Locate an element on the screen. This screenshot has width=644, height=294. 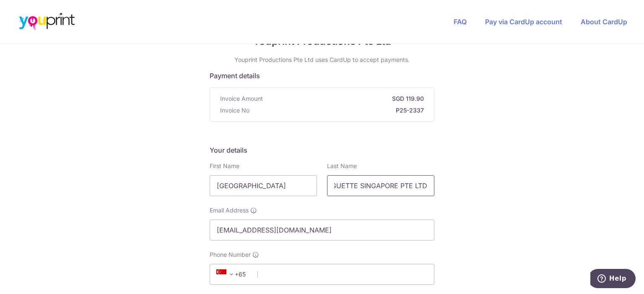
label: Last Name is located at coordinates (341, 166).